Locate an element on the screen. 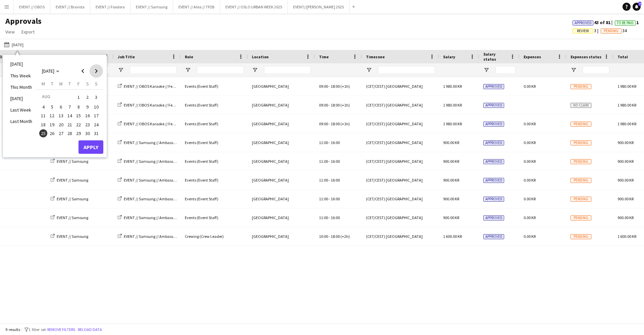 This screenshot has height=335, width=644. span: Review is located at coordinates (583, 31).